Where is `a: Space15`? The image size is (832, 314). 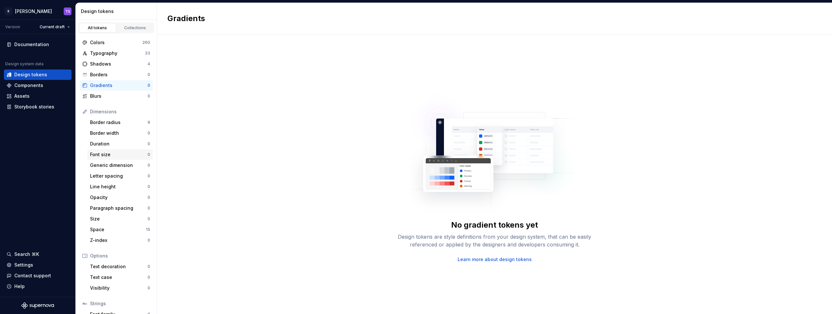
a: Space15 is located at coordinates (120, 230).